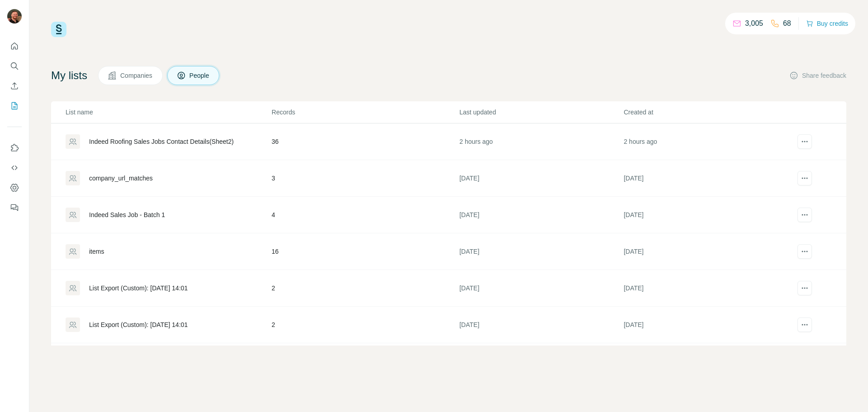 The width and height of the screenshot is (868, 412). What do you see at coordinates (705, 113) in the screenshot?
I see `p: Created at` at bounding box center [705, 113].